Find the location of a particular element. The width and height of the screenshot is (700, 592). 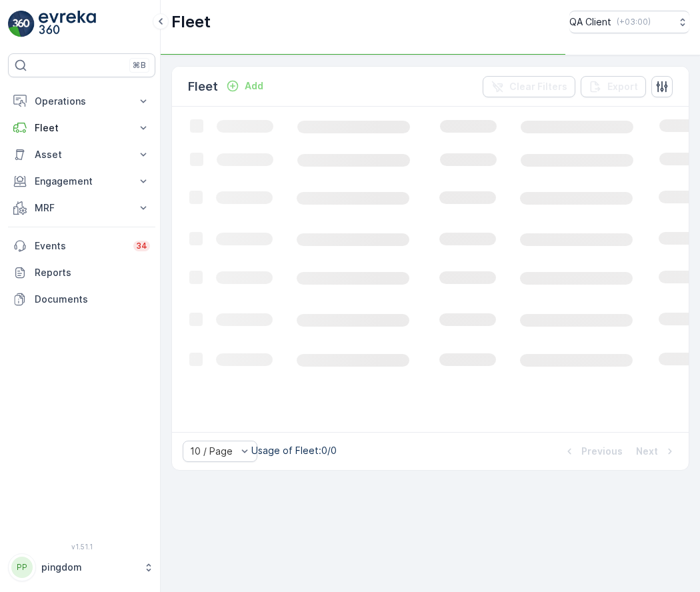

button: Add is located at coordinates (245, 86).